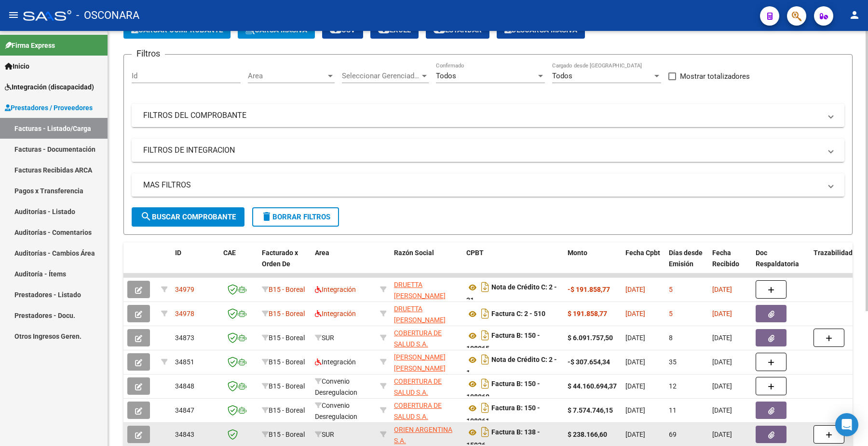  Describe the element at coordinates (589, 289) in the screenshot. I see `strong: -$ 191.858,77` at that location.